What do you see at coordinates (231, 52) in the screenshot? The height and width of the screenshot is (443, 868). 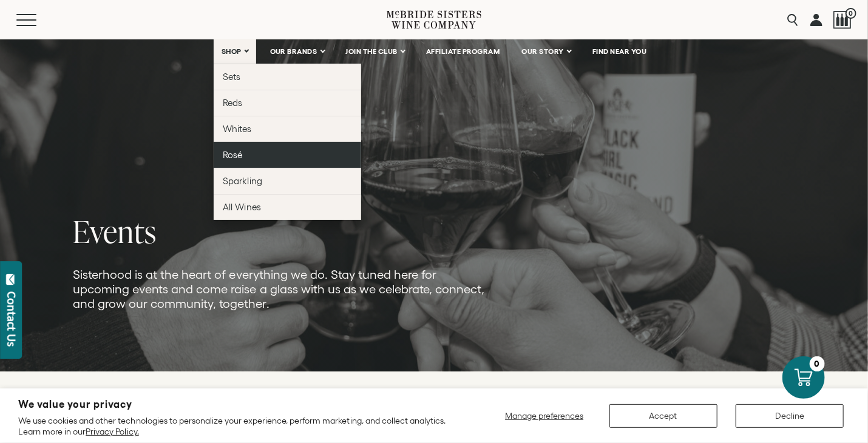 I see `span: SHOP` at bounding box center [231, 52].